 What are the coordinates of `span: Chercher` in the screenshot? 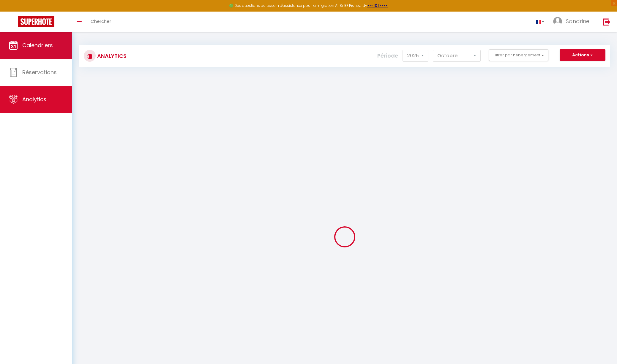 It's located at (101, 21).